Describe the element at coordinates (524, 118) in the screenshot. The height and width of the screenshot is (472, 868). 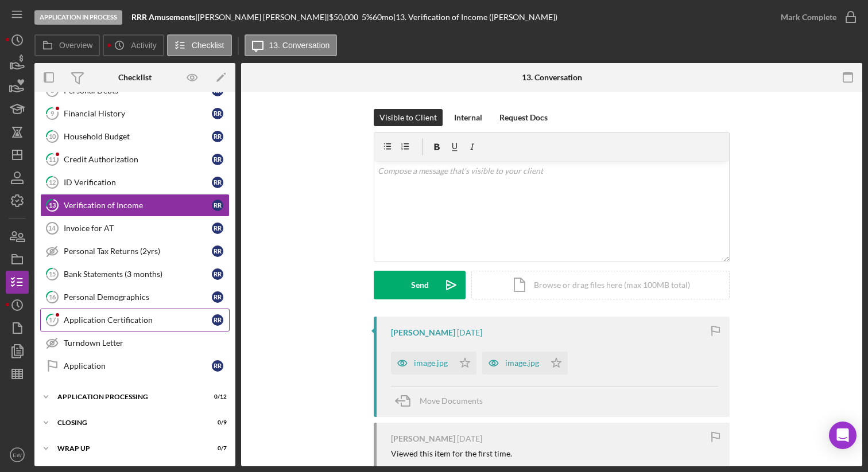
I see `div: Request Docs` at that location.